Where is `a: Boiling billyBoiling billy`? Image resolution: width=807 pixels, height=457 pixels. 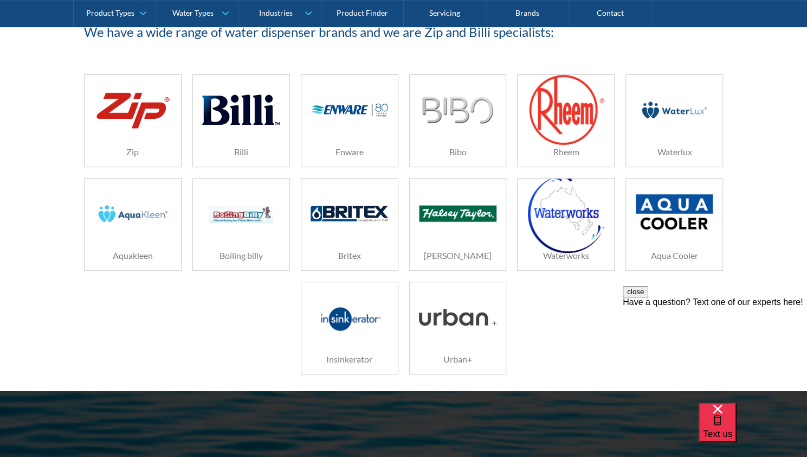 a: Boiling billyBoiling billy is located at coordinates (241, 224).